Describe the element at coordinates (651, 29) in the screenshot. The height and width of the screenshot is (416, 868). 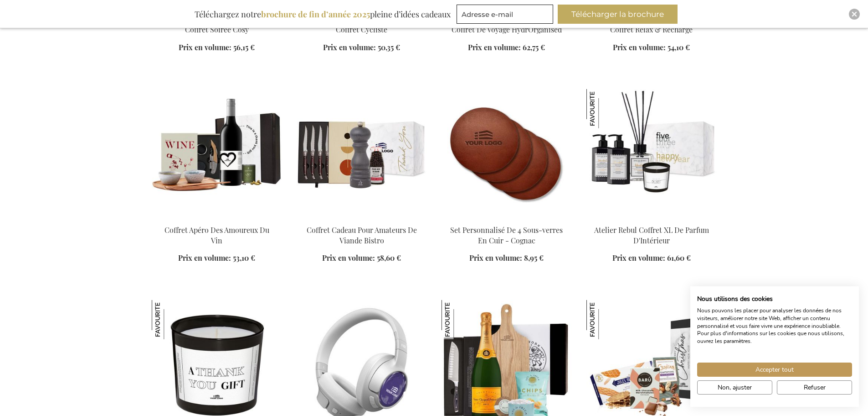
I see `a: Coffret Relax & Recharge` at that location.